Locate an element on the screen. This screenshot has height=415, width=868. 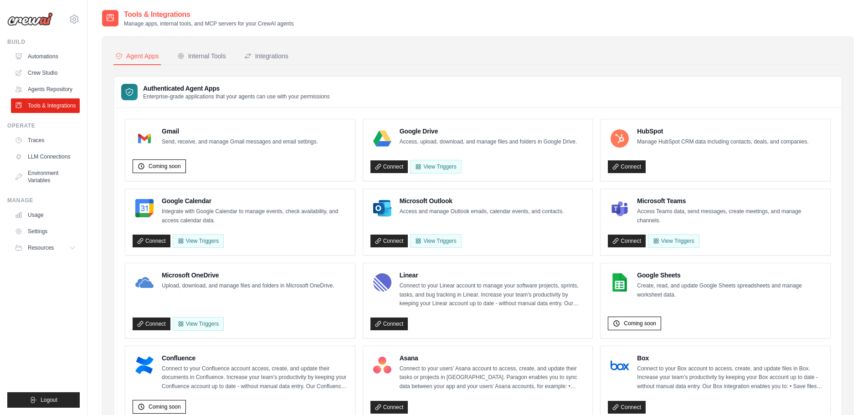
button: View Triggers is located at coordinates (198, 241).